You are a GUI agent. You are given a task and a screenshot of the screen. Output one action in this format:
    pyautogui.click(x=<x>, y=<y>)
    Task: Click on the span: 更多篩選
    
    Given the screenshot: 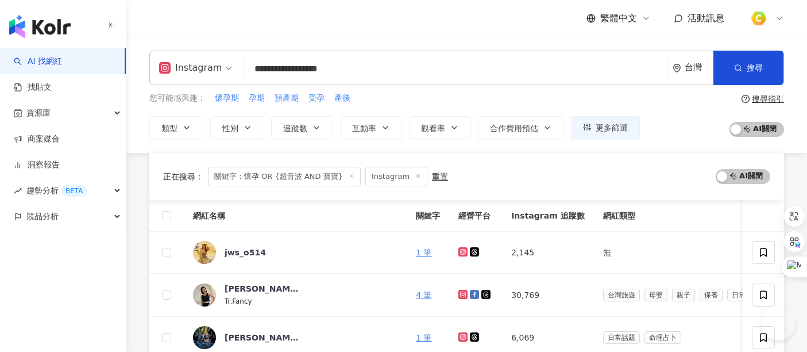 What is the action you would take?
    pyautogui.click(x=612, y=128)
    